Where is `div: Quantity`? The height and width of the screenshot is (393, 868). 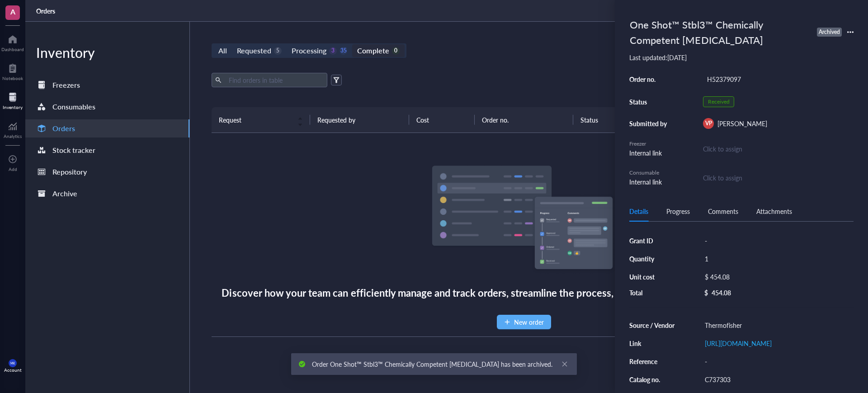 div: Quantity is located at coordinates (653, 259).